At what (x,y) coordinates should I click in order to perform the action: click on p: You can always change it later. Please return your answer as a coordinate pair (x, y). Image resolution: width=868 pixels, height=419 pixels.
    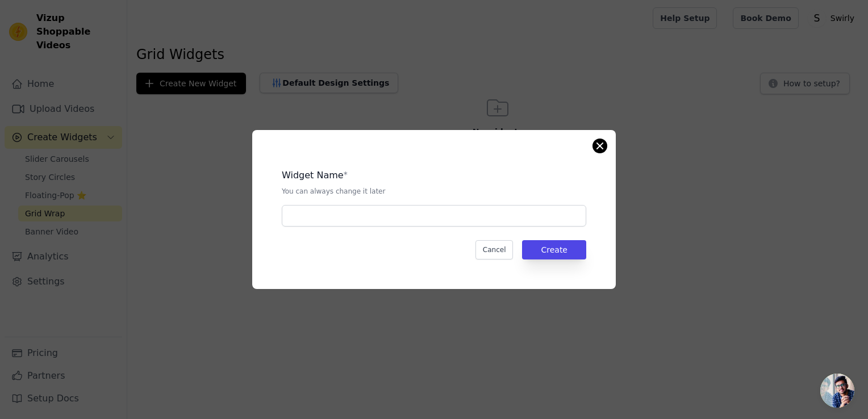
    Looking at the image, I should click on (434, 191).